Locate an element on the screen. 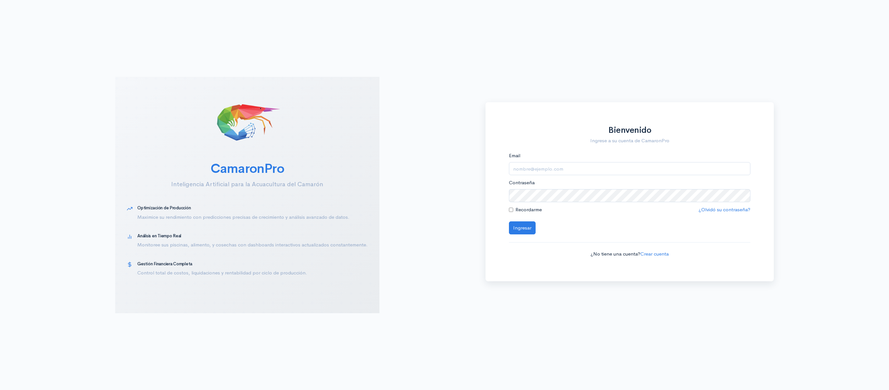 This screenshot has width=889, height=390. h5: Gestión Financiera Completa is located at coordinates (252, 264).